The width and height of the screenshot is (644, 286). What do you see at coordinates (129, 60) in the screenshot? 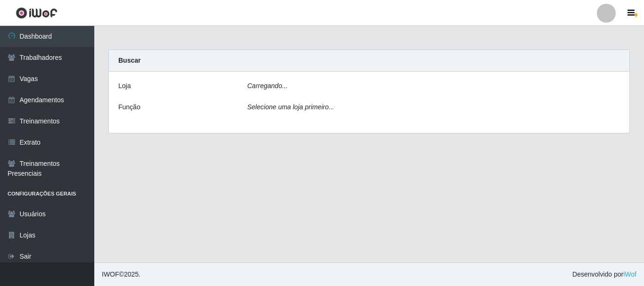
I see `strong: Buscar` at bounding box center [129, 60].